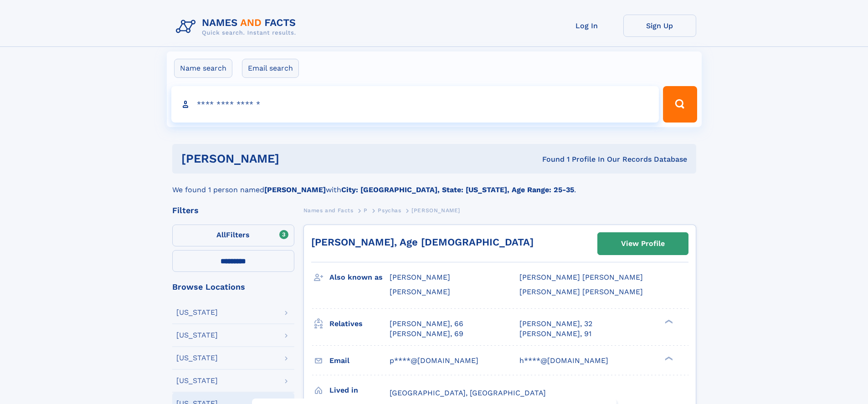 The image size is (868, 404). Describe the element at coordinates (587, 25) in the screenshot. I see `a: Log In` at that location.